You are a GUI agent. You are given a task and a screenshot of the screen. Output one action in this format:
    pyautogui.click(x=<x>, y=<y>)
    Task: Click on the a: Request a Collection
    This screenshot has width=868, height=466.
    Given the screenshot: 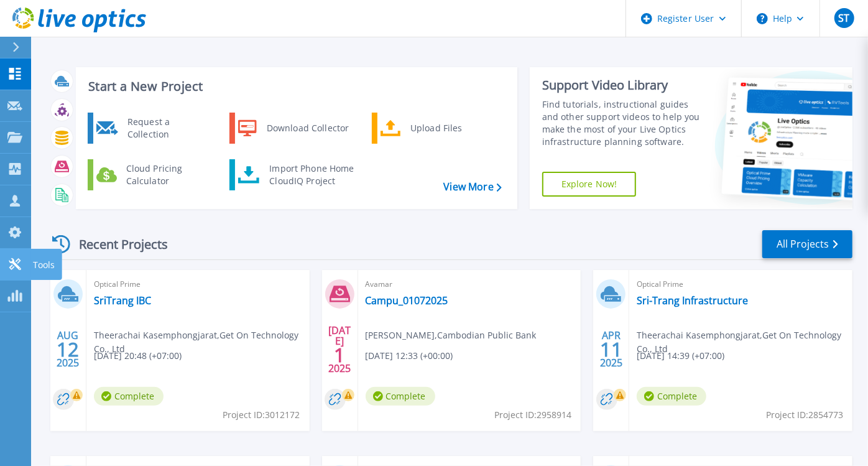 What is the action you would take?
    pyautogui.click(x=151, y=128)
    